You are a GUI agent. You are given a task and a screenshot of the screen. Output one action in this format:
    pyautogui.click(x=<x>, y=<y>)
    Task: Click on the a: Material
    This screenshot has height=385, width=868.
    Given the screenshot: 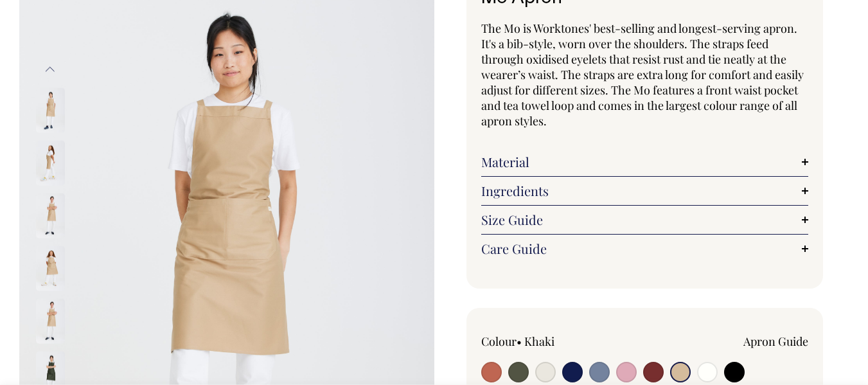 What is the action you would take?
    pyautogui.click(x=645, y=162)
    